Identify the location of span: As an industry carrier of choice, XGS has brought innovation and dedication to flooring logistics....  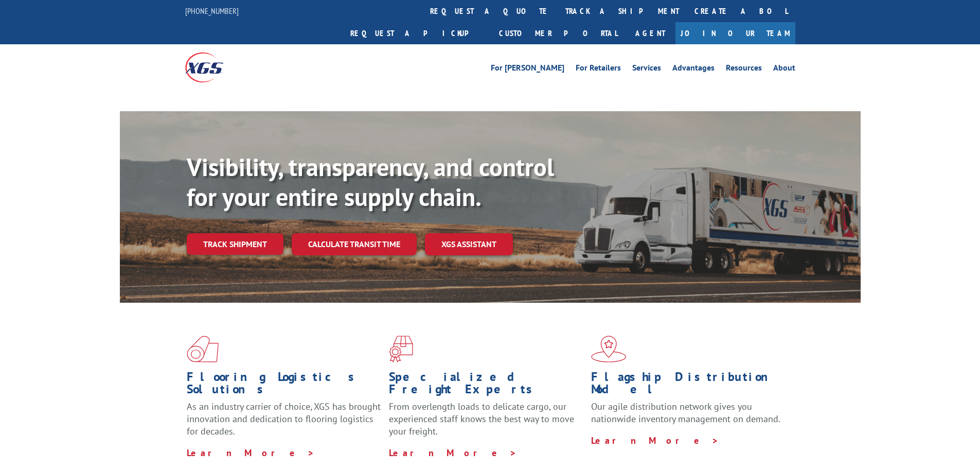
(283, 418).